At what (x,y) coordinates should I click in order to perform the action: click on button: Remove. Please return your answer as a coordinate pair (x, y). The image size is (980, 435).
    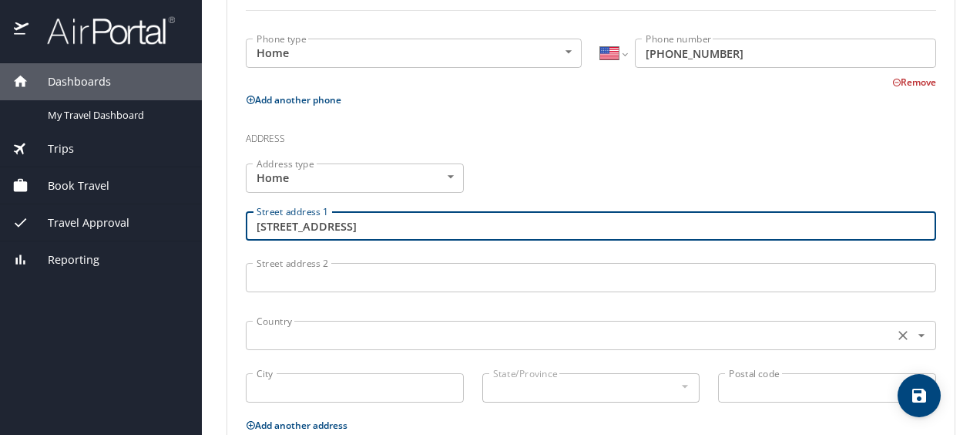
    Looking at the image, I should click on (914, 82).